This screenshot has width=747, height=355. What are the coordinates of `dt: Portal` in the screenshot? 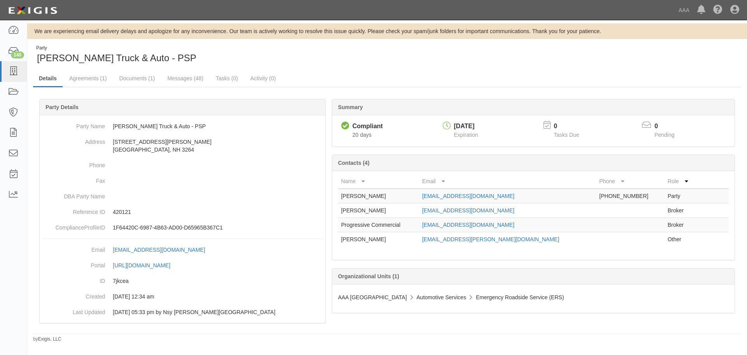 It's located at (74, 263).